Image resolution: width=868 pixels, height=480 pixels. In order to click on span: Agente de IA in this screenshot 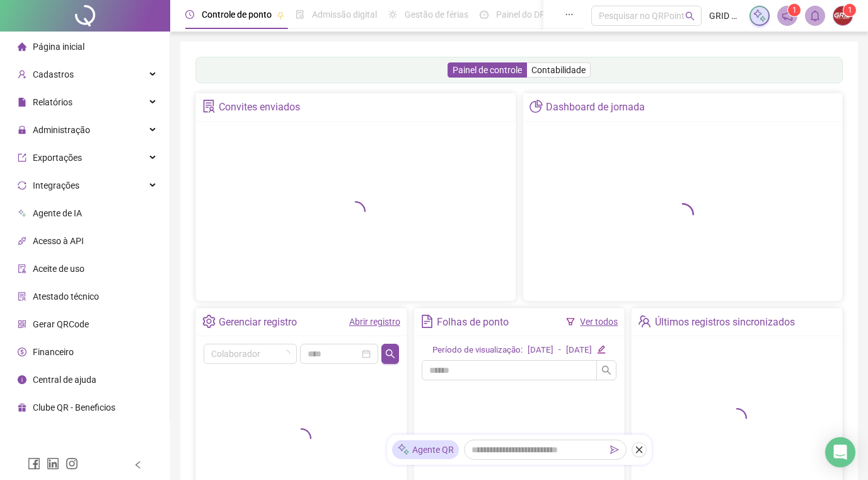, I will do `click(57, 213)`.